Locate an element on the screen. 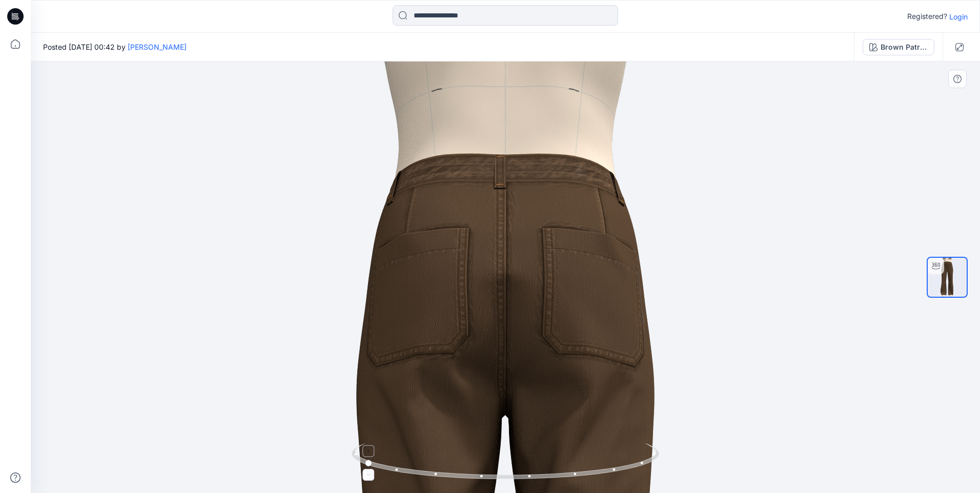 This screenshot has height=493, width=980. button: Brown Patridge is located at coordinates (899, 47).